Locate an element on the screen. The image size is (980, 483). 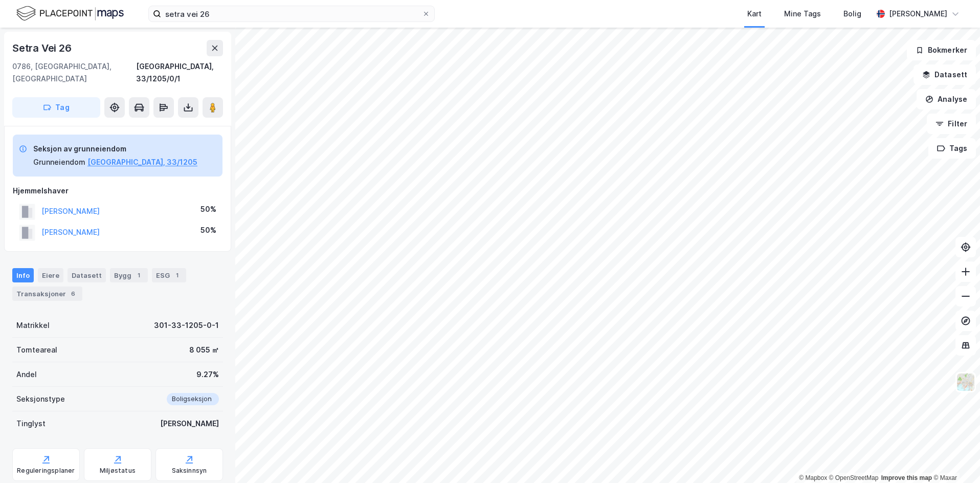
button: Filter is located at coordinates (952, 124).